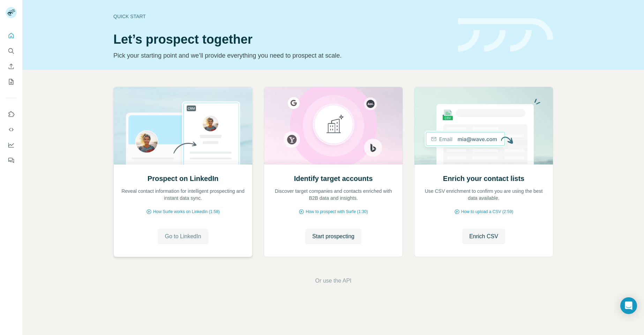 This screenshot has height=335, width=644. I want to click on img: Prospect on LinkedIn, so click(183, 125).